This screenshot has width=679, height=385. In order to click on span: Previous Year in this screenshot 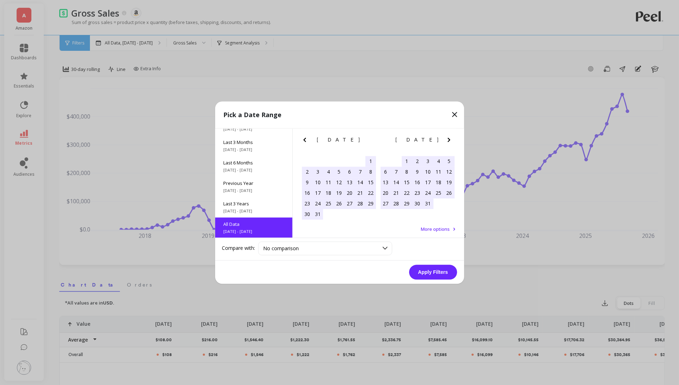, I will do `click(254, 183)`.